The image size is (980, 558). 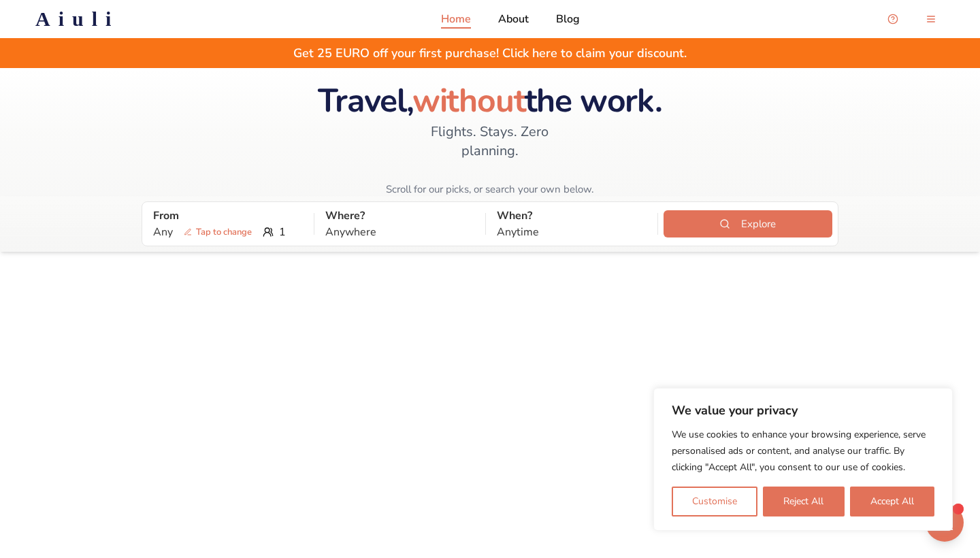 I want to click on p: From, so click(x=228, y=216).